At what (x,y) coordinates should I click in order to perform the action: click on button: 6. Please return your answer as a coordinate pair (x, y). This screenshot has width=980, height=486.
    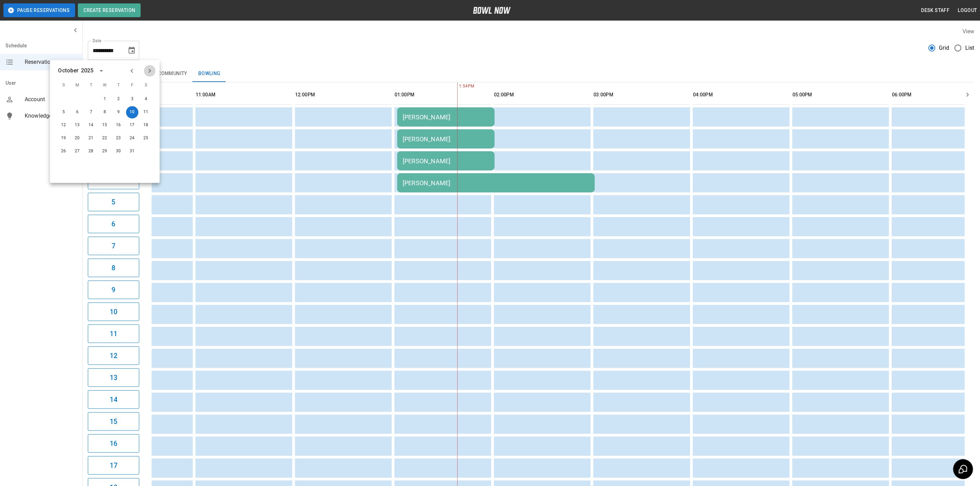
    Looking at the image, I should click on (113, 224).